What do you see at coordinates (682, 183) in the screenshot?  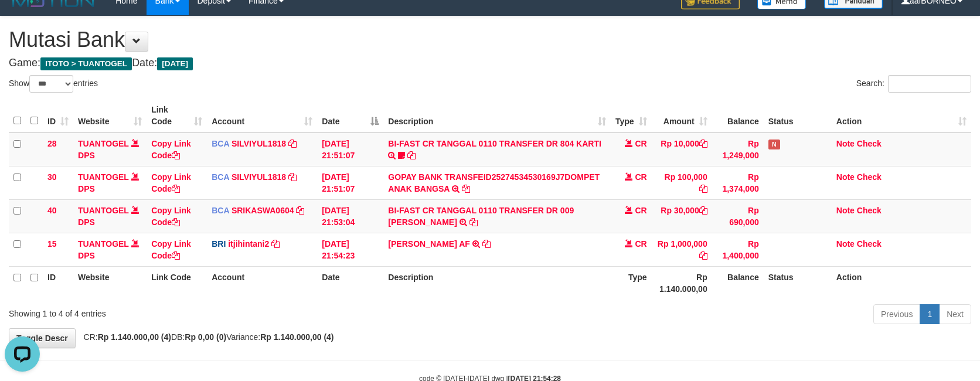 I see `td: Rp 100,000` at bounding box center [682, 183].